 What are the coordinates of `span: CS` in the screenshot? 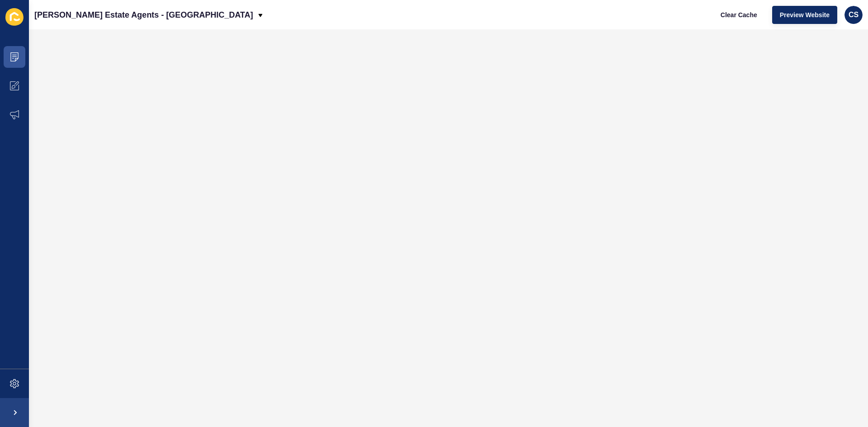 It's located at (854, 15).